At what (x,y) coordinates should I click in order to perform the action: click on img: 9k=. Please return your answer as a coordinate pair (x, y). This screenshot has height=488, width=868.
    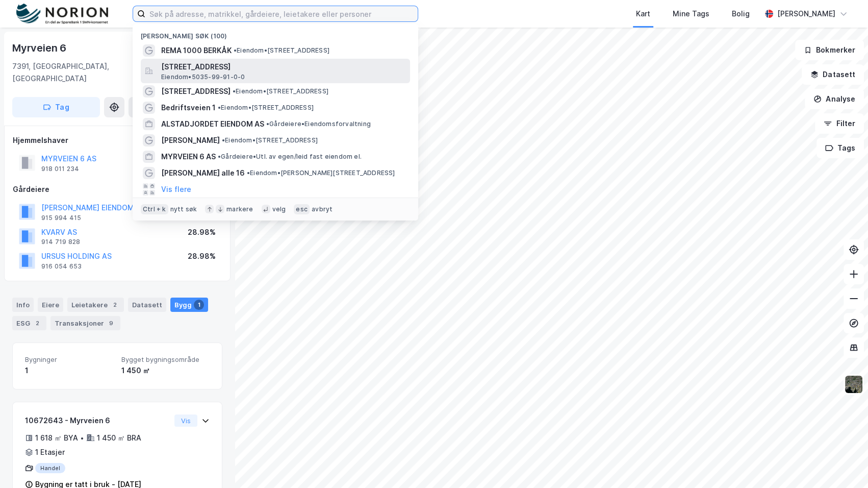
    Looking at the image, I should click on (854, 384).